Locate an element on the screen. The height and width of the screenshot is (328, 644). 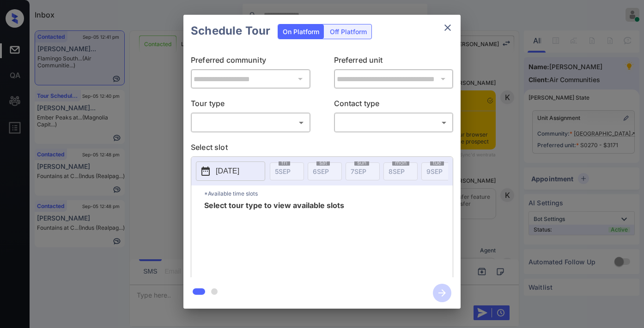
h2: Schedule Tour is located at coordinates (230, 31).